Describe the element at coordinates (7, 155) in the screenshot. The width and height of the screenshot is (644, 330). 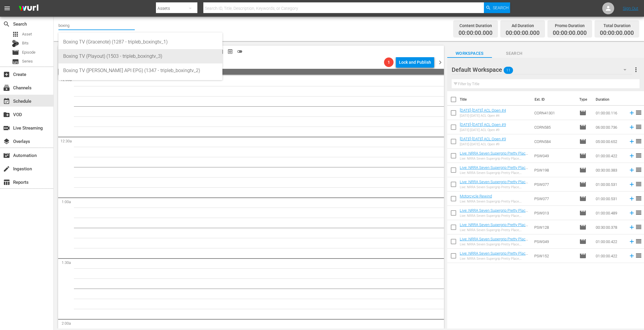
I see `span: Automation` at that location.